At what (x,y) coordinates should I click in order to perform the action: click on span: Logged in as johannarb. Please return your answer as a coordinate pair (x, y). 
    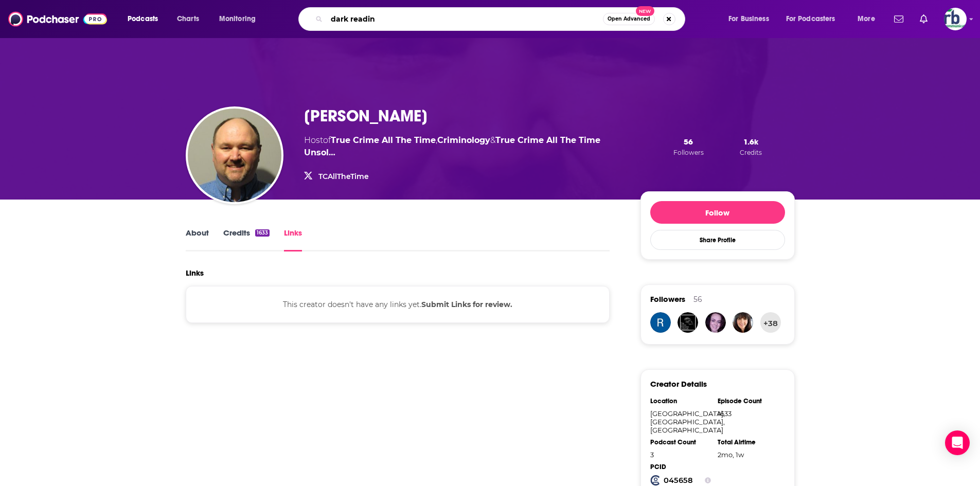
    Looking at the image, I should click on (956, 19).